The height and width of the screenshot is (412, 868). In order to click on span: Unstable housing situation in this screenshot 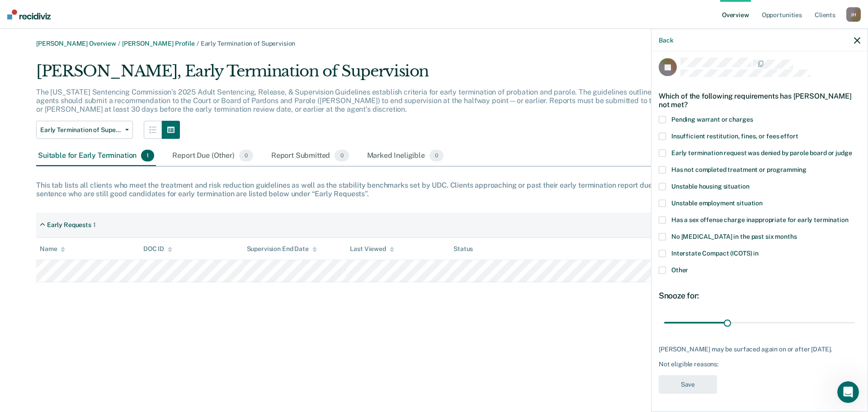, I will do `click(710, 186)`.